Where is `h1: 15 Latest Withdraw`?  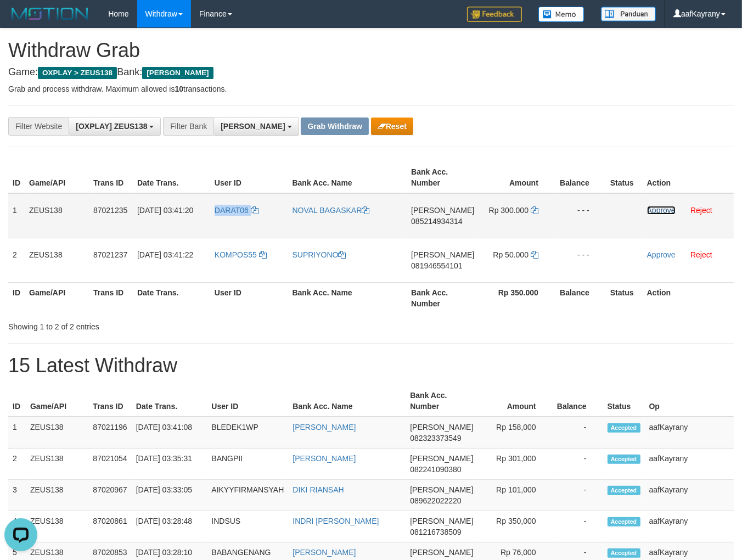
h1: 15 Latest Withdraw is located at coordinates (371, 365).